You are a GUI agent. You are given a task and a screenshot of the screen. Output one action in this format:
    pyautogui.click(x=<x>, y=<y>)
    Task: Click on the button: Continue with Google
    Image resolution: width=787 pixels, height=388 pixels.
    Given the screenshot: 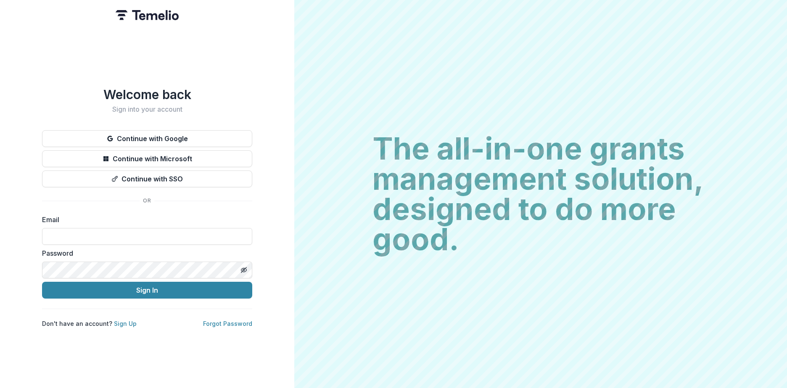 What is the action you would take?
    pyautogui.click(x=147, y=139)
    